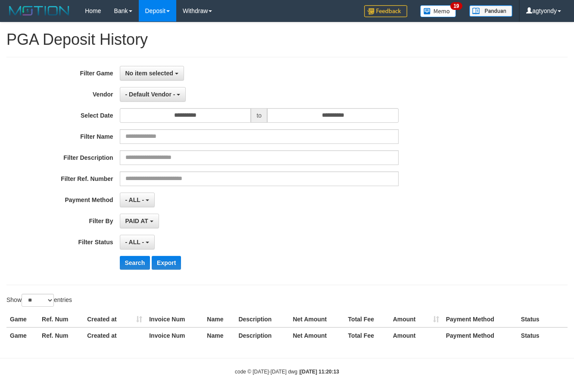  What do you see at coordinates (137, 221) in the screenshot?
I see `span: PAID AT` at bounding box center [137, 221].